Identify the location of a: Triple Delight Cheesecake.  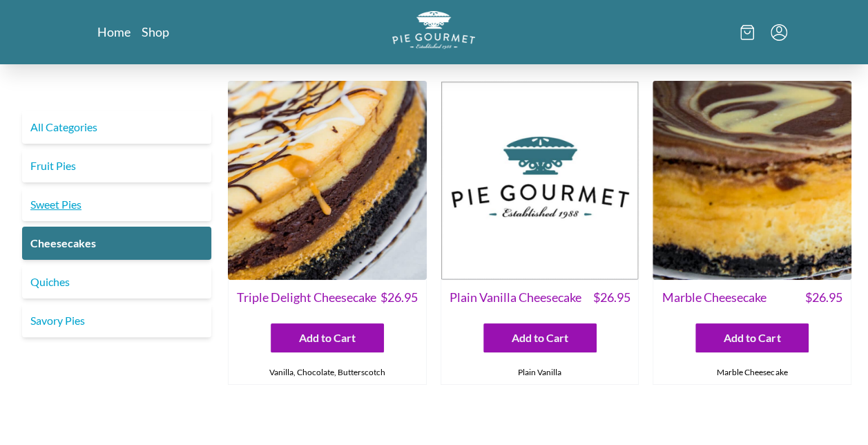
(328, 181).